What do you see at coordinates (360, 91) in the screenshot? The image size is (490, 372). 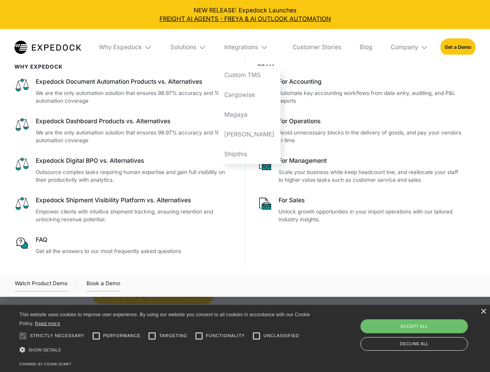 I see `a: For AccountingAutomate key accounting workflows from data entry, auditing, and P&L reports` at bounding box center [360, 91].